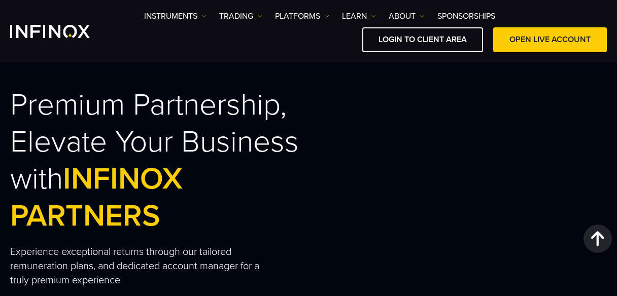  What do you see at coordinates (96, 197) in the screenshot?
I see `span: INFINOX PARTNERS` at bounding box center [96, 197].